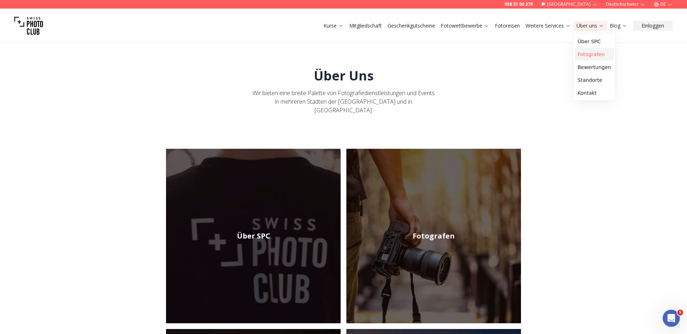  Describe the element at coordinates (434, 236) in the screenshot. I see `h2: Fotografen` at that location.